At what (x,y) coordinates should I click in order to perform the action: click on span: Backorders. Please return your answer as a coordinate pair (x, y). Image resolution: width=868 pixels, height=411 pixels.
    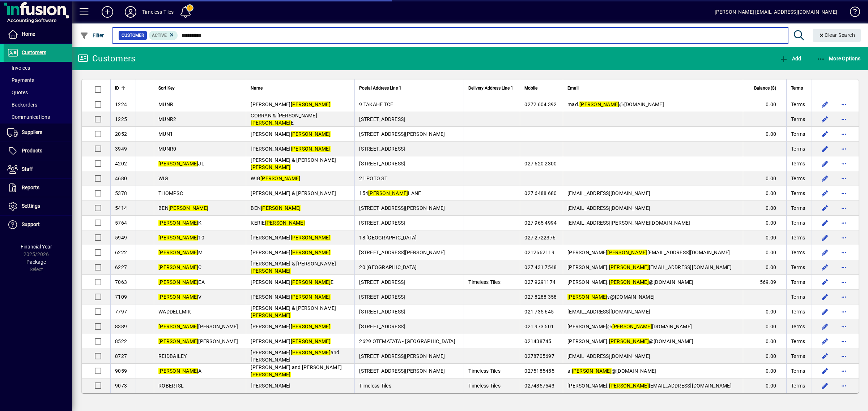
    Looking at the image, I should click on (22, 105).